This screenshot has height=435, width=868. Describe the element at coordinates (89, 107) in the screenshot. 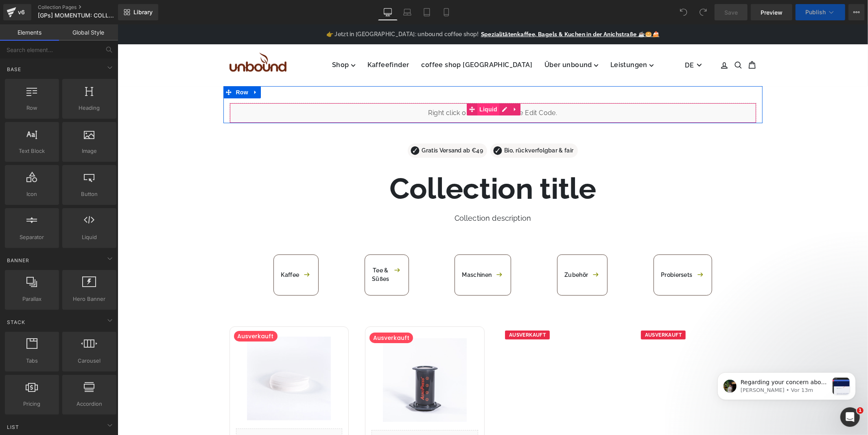

I see `span: Heading` at that location.